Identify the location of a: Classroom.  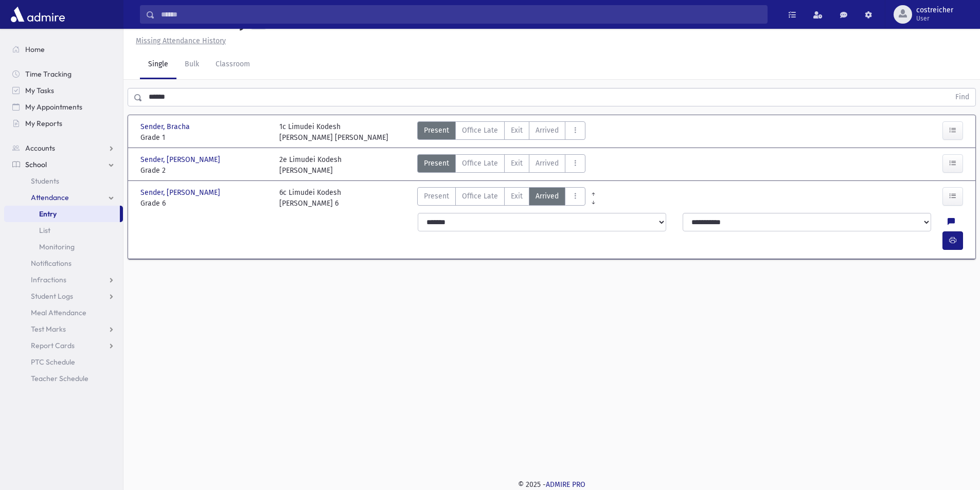
(233, 65).